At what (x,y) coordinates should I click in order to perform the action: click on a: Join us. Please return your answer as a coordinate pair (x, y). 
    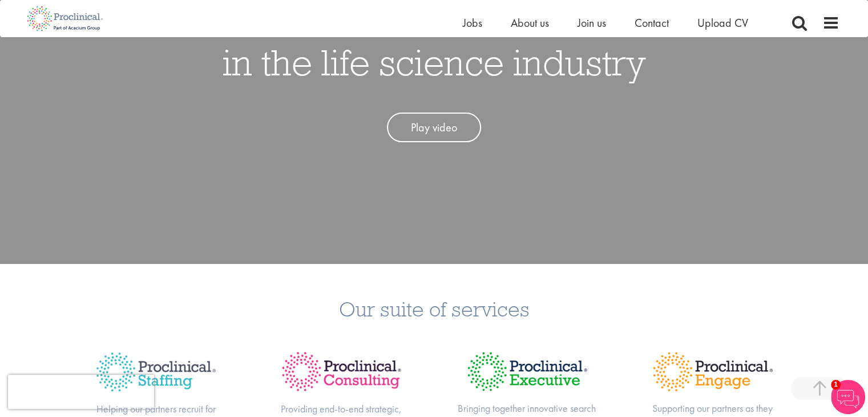
    Looking at the image, I should click on (592, 23).